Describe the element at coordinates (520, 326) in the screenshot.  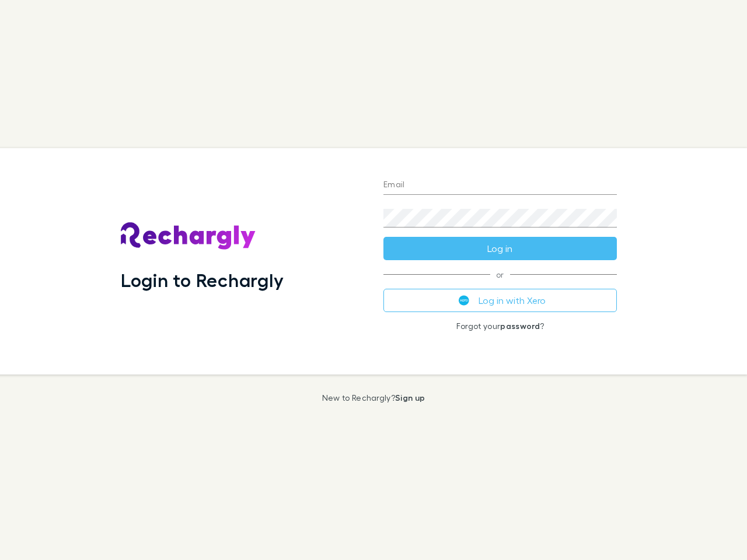
I see `a: password` at that location.